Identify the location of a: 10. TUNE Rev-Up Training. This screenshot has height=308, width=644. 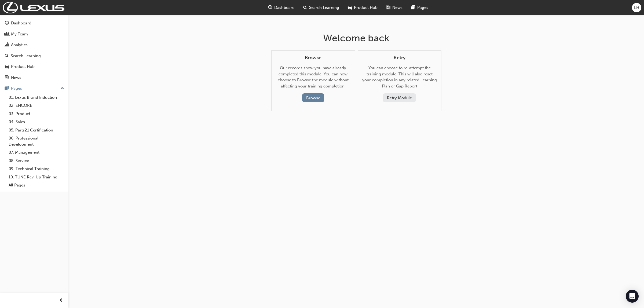
(36, 177).